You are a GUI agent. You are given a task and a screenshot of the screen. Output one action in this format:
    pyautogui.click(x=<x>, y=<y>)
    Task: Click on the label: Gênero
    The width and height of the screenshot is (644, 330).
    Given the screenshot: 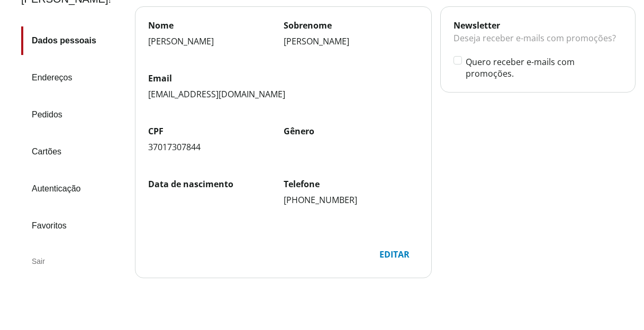 What is the action you would take?
    pyautogui.click(x=351, y=131)
    